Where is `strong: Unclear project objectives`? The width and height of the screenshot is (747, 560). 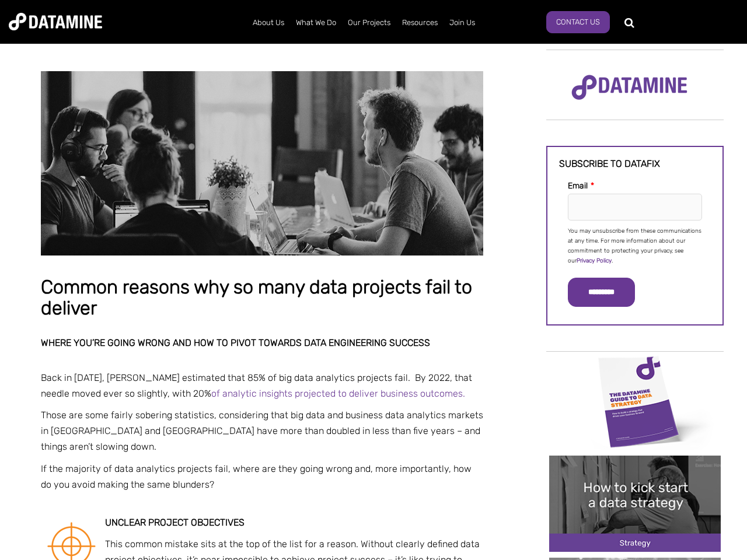 strong: Unclear project objectives is located at coordinates (175, 522).